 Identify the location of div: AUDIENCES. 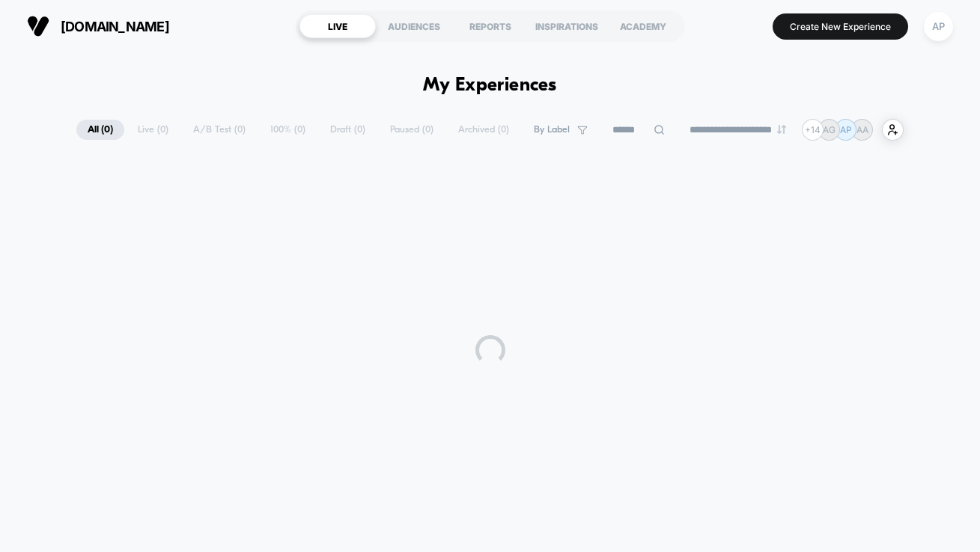
(414, 26).